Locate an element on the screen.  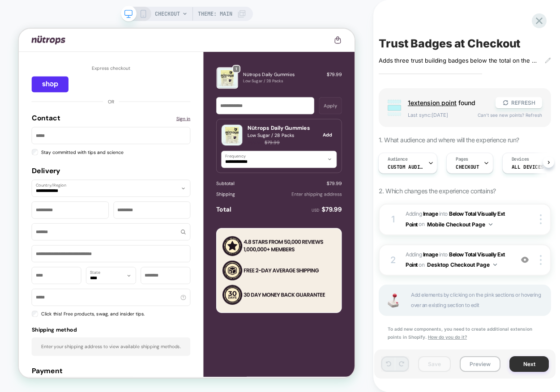
span: Theme: MAIN is located at coordinates (215, 14).